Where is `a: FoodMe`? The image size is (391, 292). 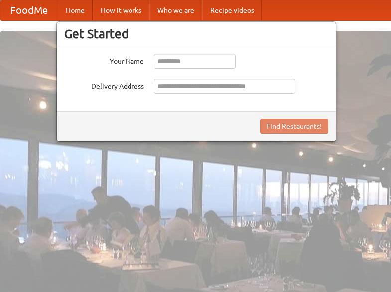
a: FoodMe is located at coordinates (29, 10).